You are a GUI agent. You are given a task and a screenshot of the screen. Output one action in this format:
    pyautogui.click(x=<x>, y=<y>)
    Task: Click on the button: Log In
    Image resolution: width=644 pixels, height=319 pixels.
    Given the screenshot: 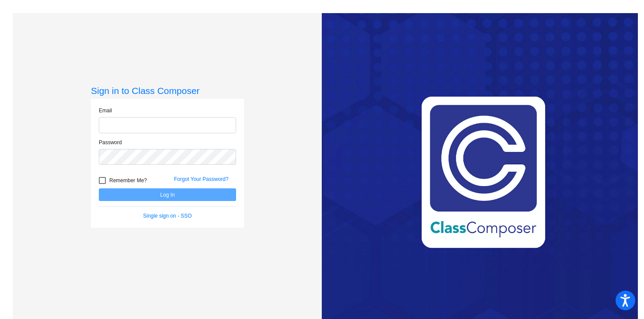 What is the action you would take?
    pyautogui.click(x=167, y=194)
    